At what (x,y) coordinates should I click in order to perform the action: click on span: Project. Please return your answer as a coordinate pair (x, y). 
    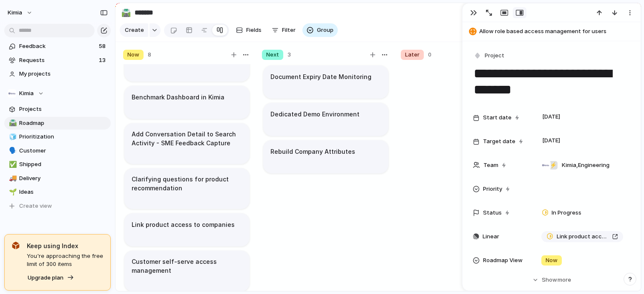
    Looking at the image, I should click on (494, 56).